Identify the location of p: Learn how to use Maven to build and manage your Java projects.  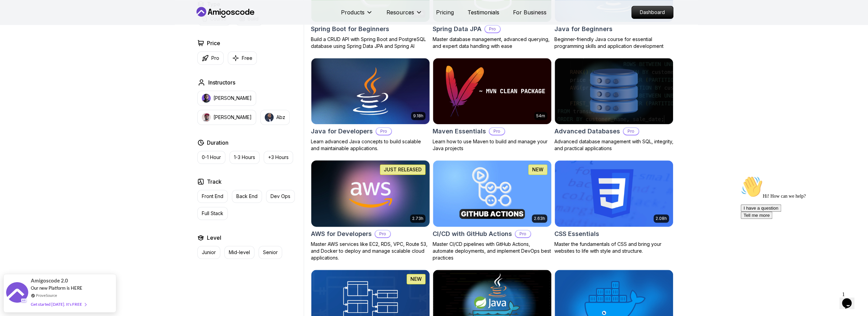
(493, 145).